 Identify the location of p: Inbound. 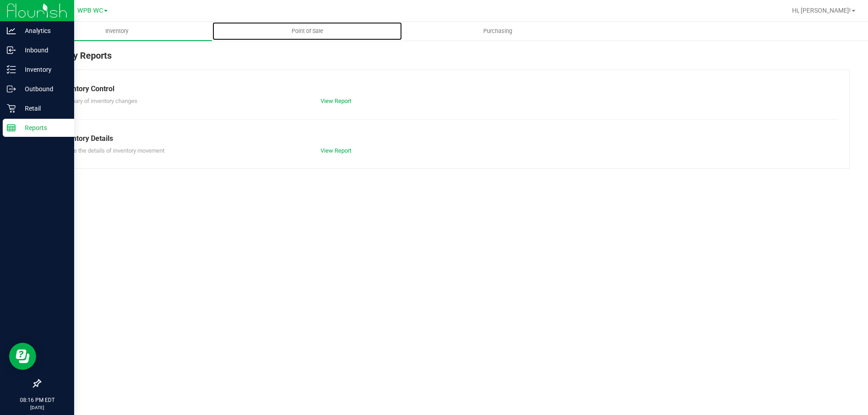
(43, 50).